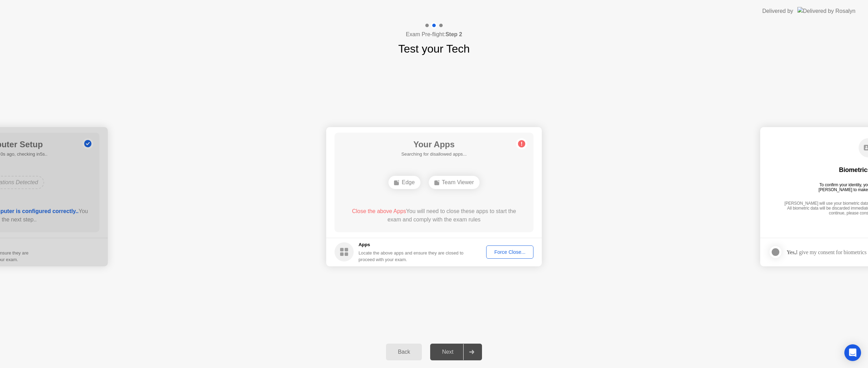 This screenshot has height=368, width=868. What do you see at coordinates (404, 182) in the screenshot?
I see `div: Edge` at bounding box center [404, 182].